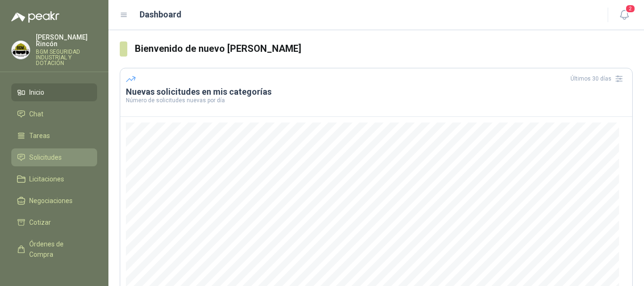 Image resolution: width=644 pixels, height=286 pixels. What do you see at coordinates (40, 136) in the screenshot?
I see `span: Tareas` at bounding box center [40, 136].